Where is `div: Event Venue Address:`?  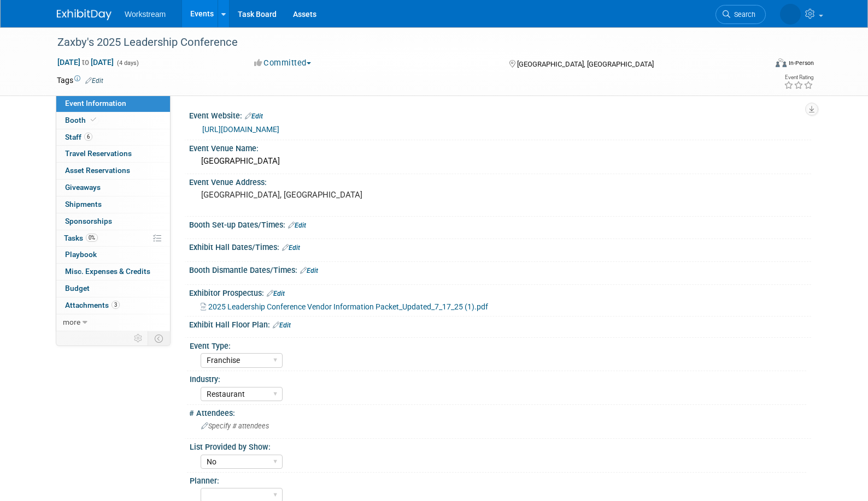
div: Event Venue Address: is located at coordinates (500, 181).